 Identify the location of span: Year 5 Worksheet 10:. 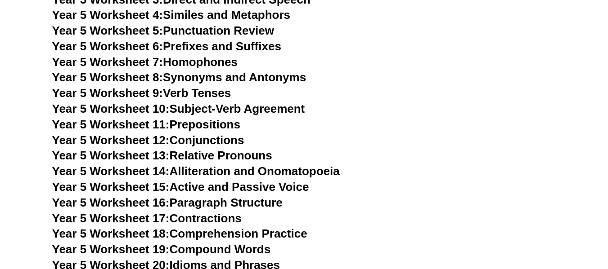
(111, 109).